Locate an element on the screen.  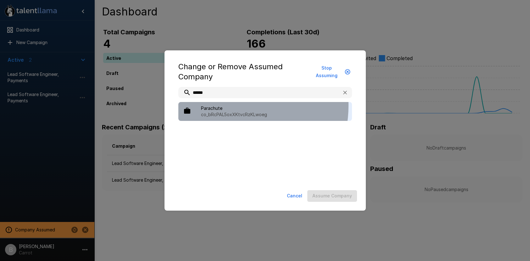
button: Cancel is located at coordinates (295, 196).